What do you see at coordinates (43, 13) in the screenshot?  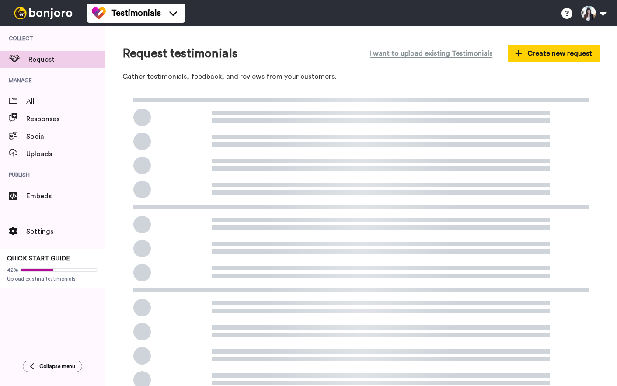 I see `img: bj-logo-header-white.svg` at bounding box center [43, 13].